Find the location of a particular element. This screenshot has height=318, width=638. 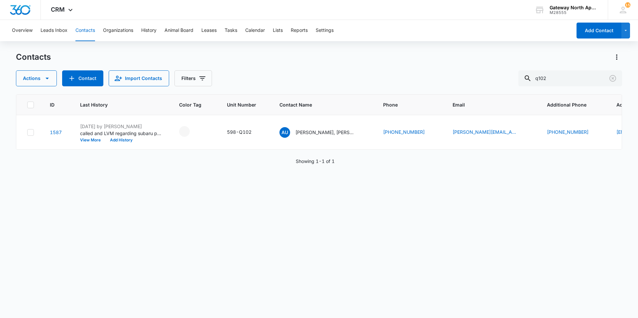

button: Settings is located at coordinates (325, 31).